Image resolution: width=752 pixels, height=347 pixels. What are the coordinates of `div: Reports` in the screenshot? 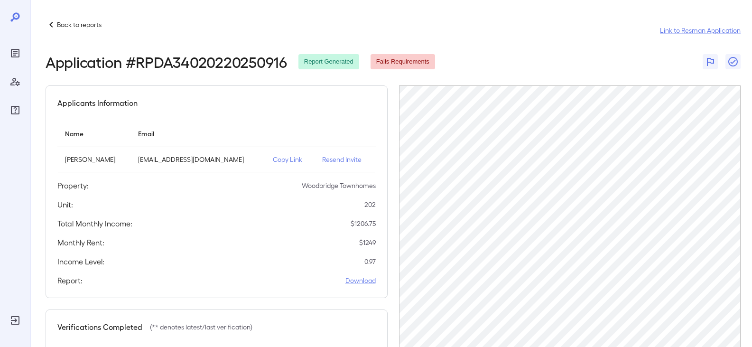 It's located at (15, 53).